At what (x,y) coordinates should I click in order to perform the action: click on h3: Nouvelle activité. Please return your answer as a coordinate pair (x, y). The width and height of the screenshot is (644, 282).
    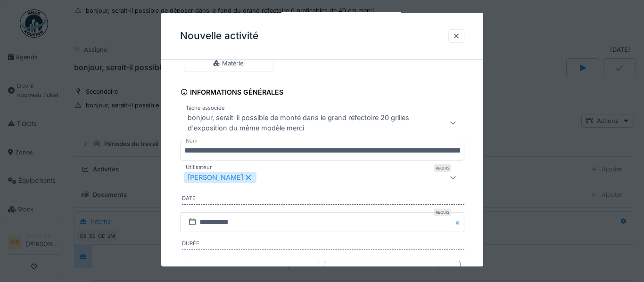
    Looking at the image, I should click on (219, 36).